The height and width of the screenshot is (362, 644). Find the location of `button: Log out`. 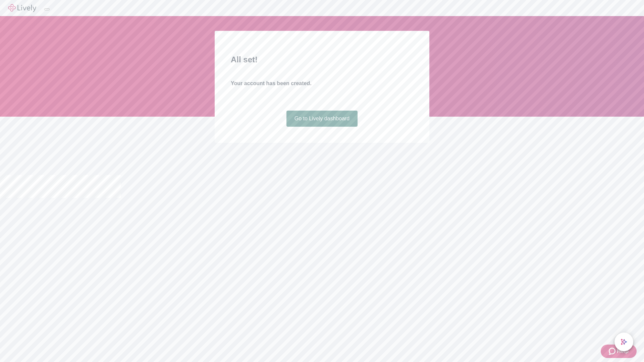

button: Log out is located at coordinates (47, 9).